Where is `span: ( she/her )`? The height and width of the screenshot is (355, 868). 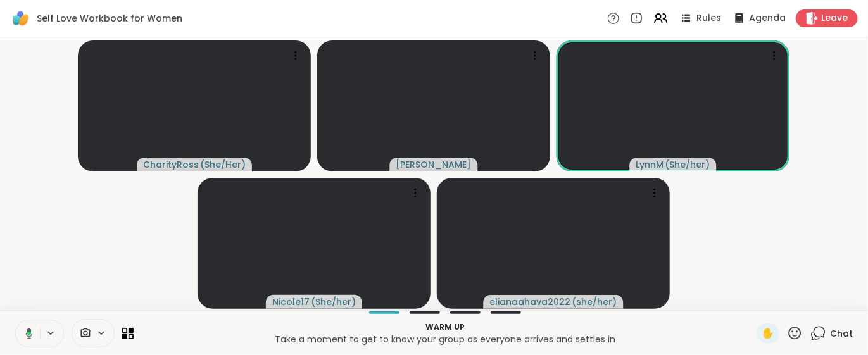 span: ( she/her ) is located at coordinates (594, 302).